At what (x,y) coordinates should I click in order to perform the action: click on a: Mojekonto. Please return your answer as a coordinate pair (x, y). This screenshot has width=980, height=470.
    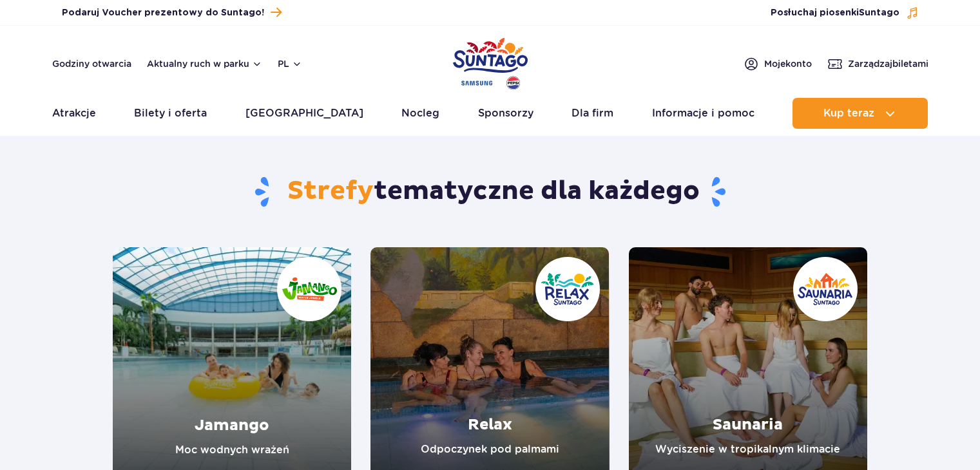
    Looking at the image, I should click on (778, 63).